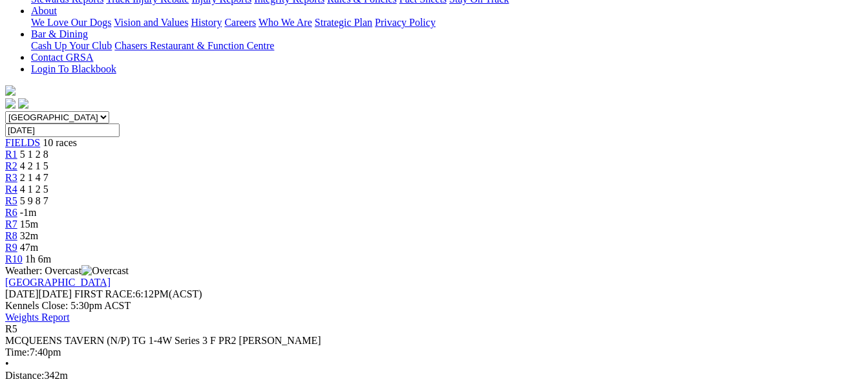 The height and width of the screenshot is (386, 868). Describe the element at coordinates (434, 376) in the screenshot. I see `div: 342m` at that location.